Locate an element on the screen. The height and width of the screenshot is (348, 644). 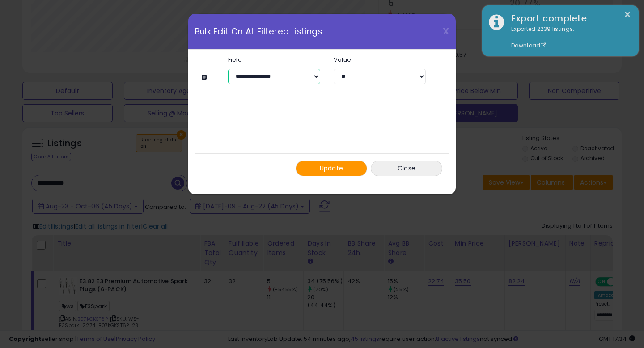
span: Update is located at coordinates (331, 168).